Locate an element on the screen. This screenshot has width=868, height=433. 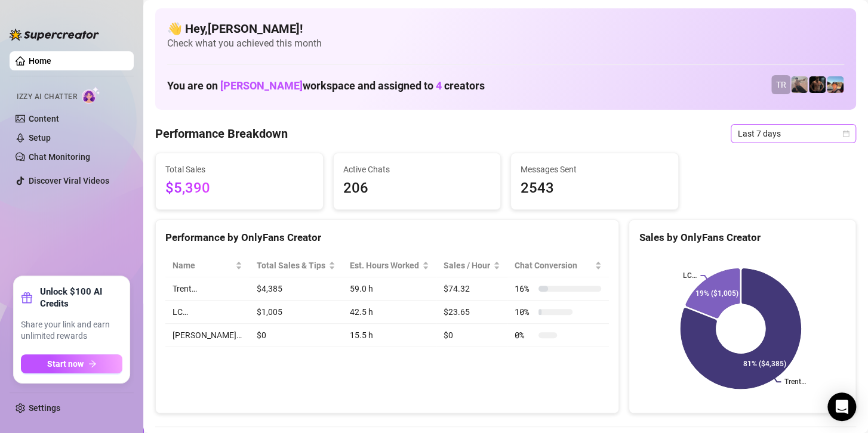
img: LC is located at coordinates (799, 85).